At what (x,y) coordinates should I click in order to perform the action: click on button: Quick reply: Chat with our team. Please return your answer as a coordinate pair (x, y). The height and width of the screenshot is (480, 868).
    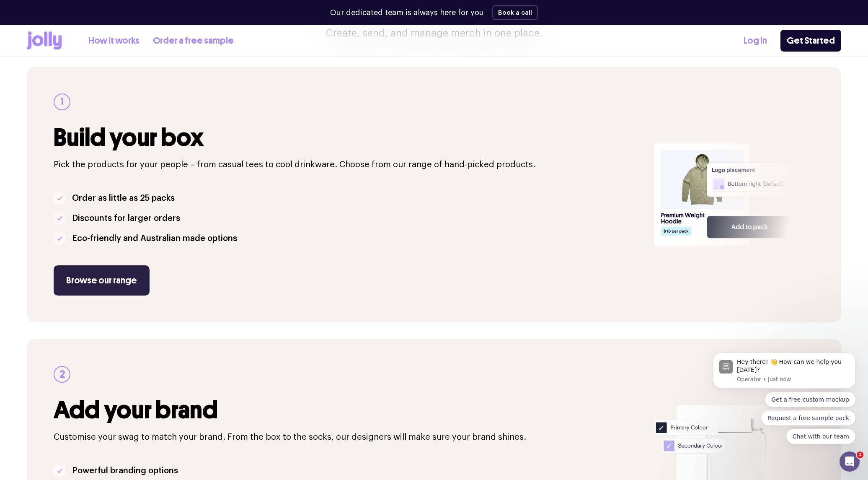
    Looking at the image, I should click on (120, 94).